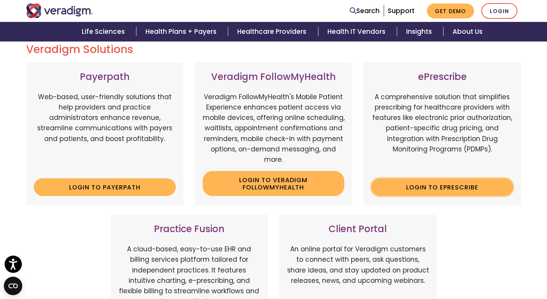 This screenshot has height=299, width=547. What do you see at coordinates (104, 31) in the screenshot?
I see `a: Life Sciences` at bounding box center [104, 31].